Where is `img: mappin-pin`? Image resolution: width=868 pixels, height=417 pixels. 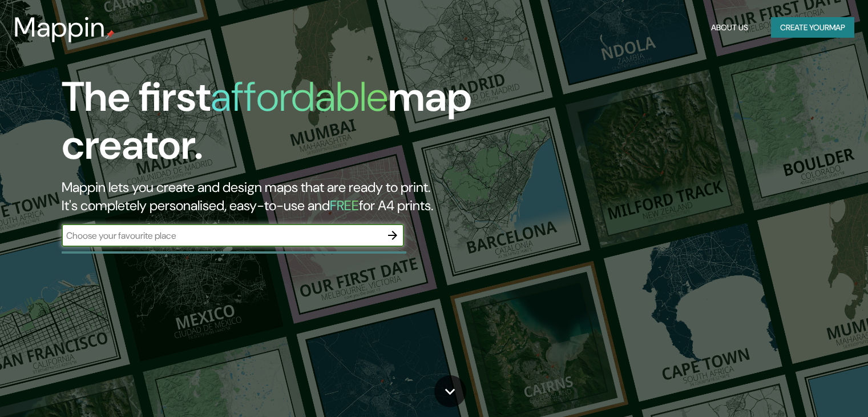 img: mappin-pin is located at coordinates (110, 34).